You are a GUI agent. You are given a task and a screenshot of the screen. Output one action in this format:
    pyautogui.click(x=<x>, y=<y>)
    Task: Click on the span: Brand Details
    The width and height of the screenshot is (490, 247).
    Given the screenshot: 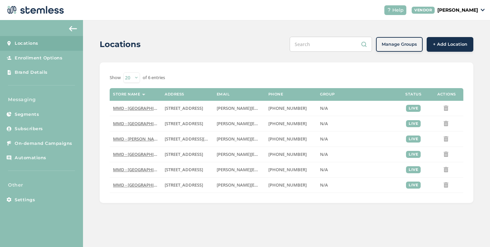 What is the action you would take?
    pyautogui.click(x=31, y=72)
    